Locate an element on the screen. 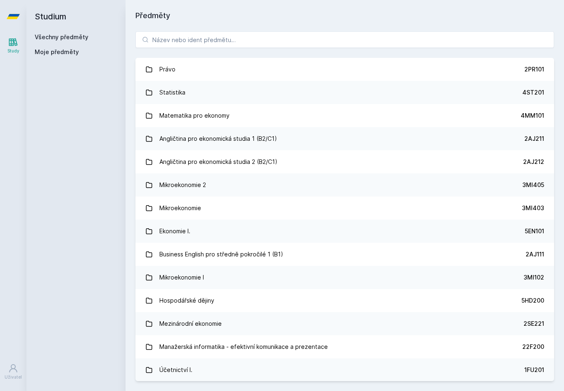  div: Study is located at coordinates (13, 51).